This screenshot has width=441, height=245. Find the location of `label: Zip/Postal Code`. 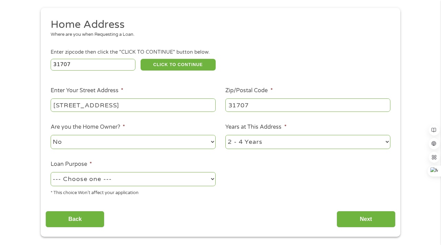

label: Zip/Postal Code is located at coordinates (248, 91).